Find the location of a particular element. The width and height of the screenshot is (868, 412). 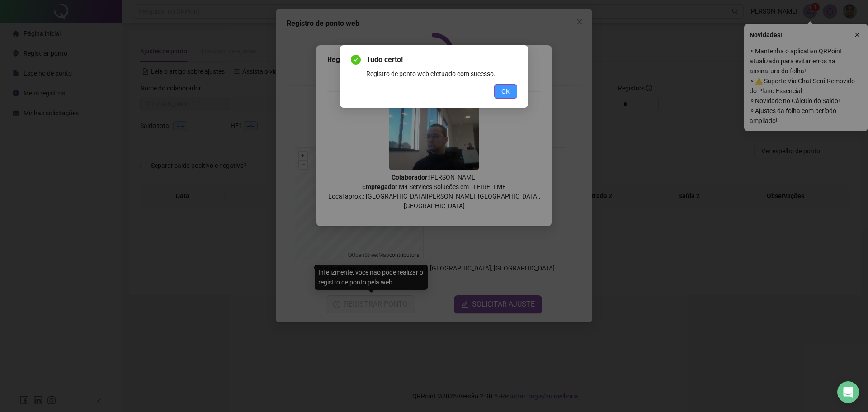

span: OK is located at coordinates (505, 92).